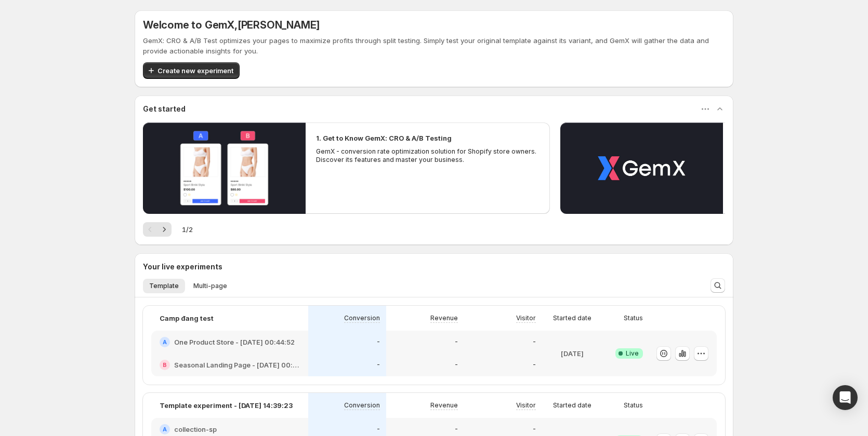 The height and width of the screenshot is (436, 868). Describe the element at coordinates (165, 365) in the screenshot. I see `h2: B` at that location.